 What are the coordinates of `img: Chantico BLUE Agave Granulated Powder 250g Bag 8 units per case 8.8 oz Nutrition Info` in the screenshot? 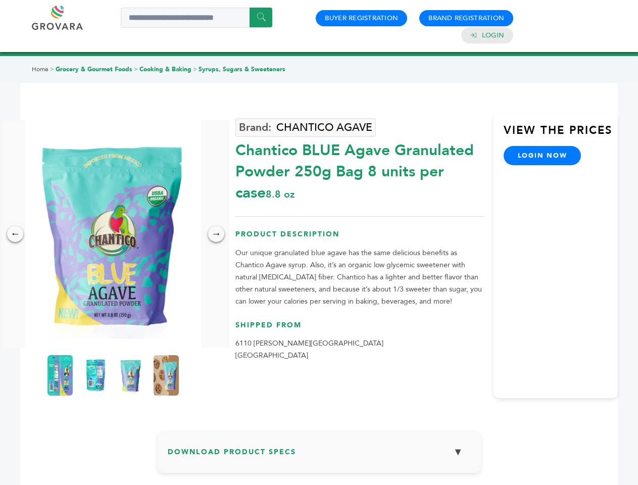 It's located at (95, 375).